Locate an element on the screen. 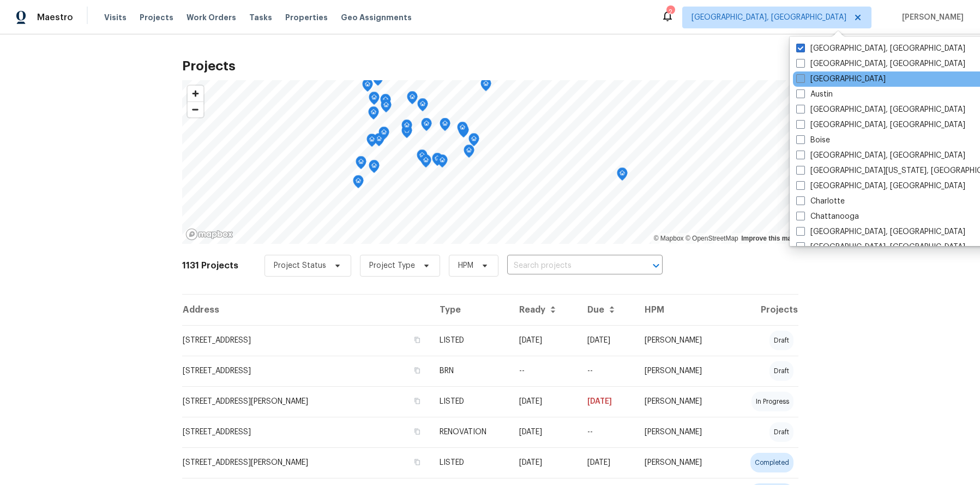  a: OpenStreetMap is located at coordinates (712, 239).